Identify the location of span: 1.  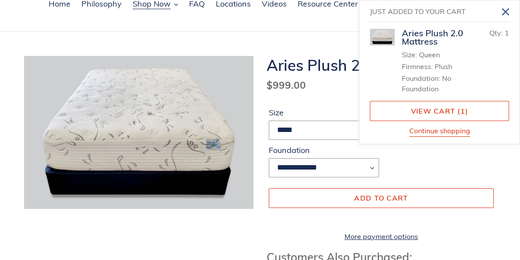
(507, 33).